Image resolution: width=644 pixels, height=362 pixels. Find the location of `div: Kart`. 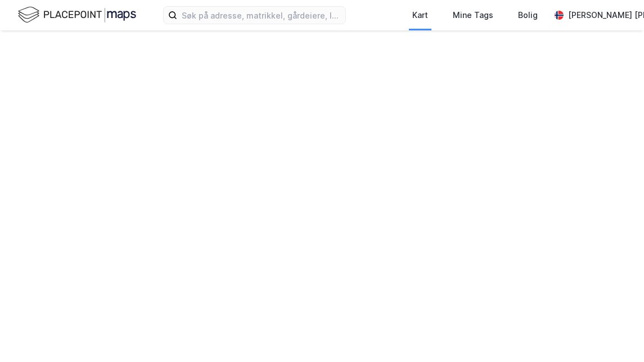

div: Kart is located at coordinates (420, 16).